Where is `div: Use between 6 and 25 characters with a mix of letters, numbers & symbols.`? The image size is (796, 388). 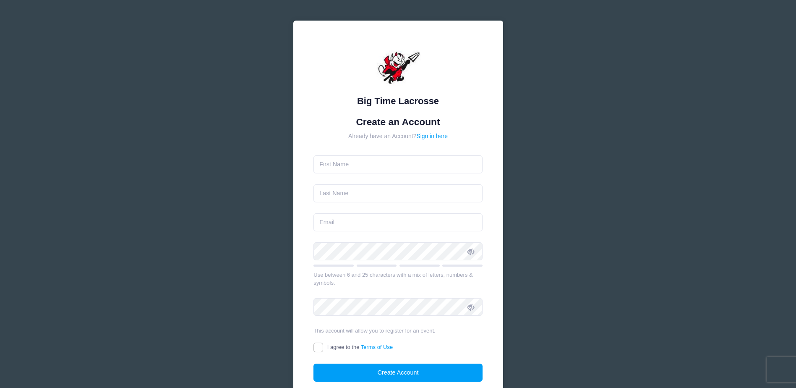
div: Use between 6 and 25 characters with a mix of letters, numbers & symbols. is located at coordinates (398, 279).